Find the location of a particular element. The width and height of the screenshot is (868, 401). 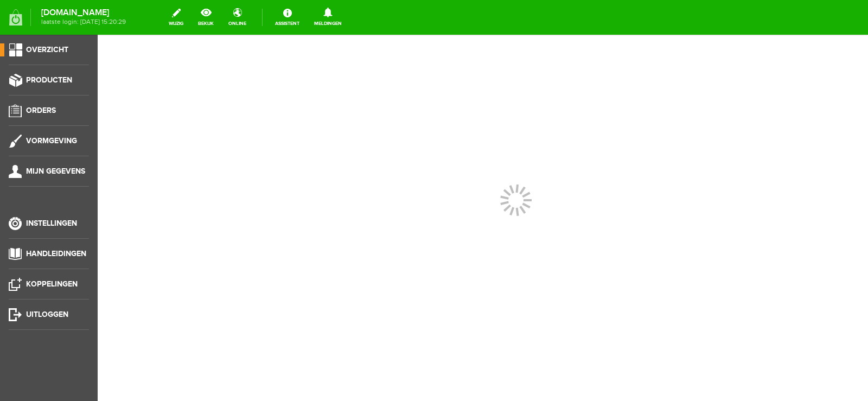

span: Vormgeving is located at coordinates (51, 141).